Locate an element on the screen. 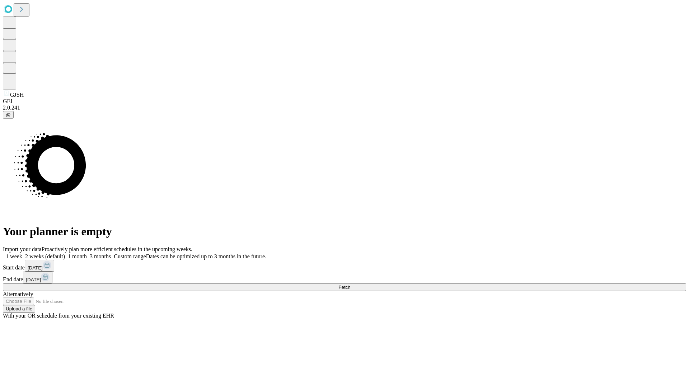  span: Custom range is located at coordinates (130, 256).